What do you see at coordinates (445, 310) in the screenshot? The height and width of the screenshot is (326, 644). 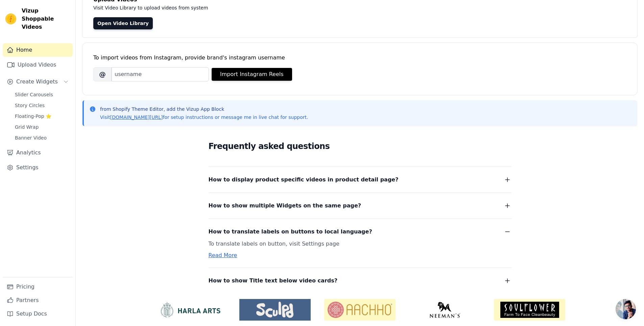 I see `img: Neeman's` at bounding box center [445, 310].